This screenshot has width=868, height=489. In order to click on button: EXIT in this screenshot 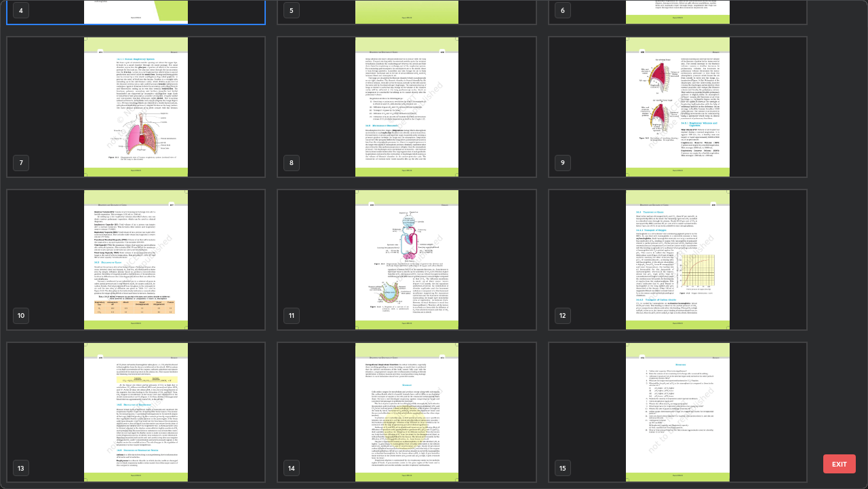, I will do `click(840, 464)`.